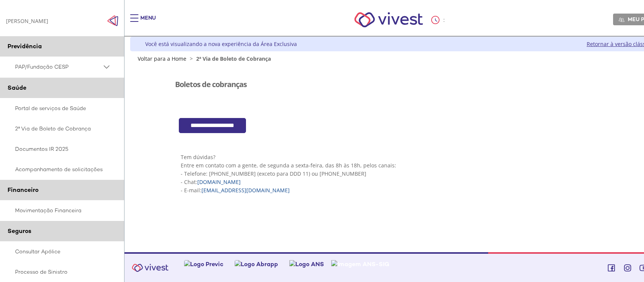 Image resolution: width=644 pixels, height=282 pixels. Describe the element at coordinates (19, 231) in the screenshot. I see `span: Seguros` at that location.